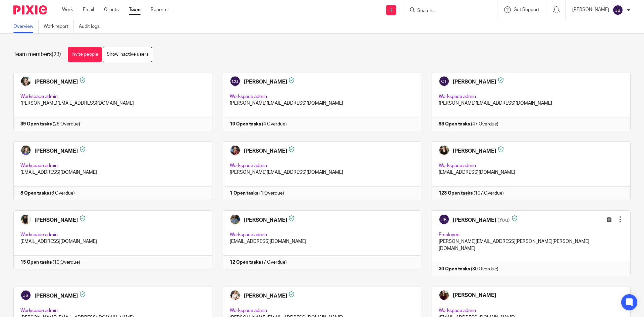  What do you see at coordinates (30, 10) in the screenshot?
I see `img: Pixie` at bounding box center [30, 10].